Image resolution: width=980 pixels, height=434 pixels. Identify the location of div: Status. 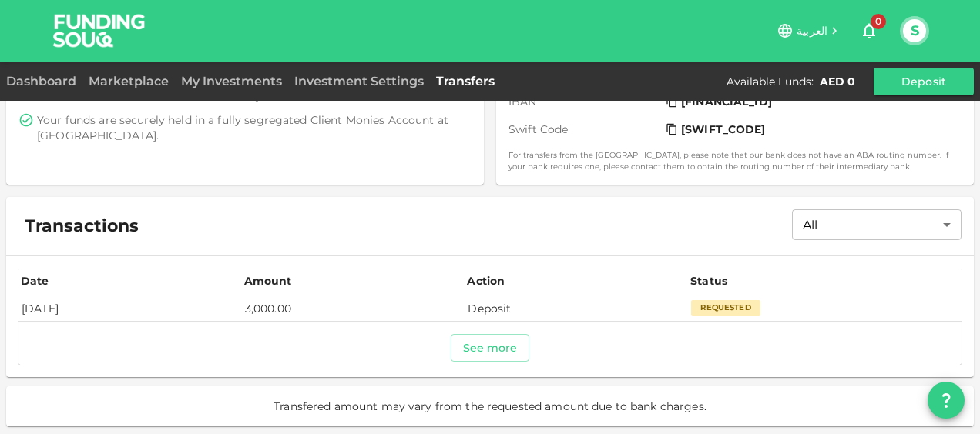
(709, 281).